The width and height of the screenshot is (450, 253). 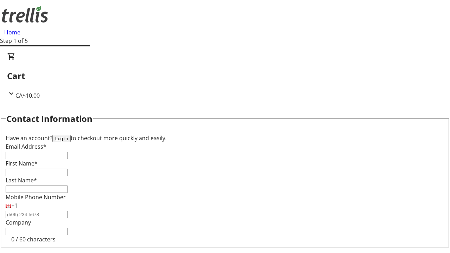 I want to click on div: Have an account? to checkout more quickly and easily., so click(x=225, y=138).